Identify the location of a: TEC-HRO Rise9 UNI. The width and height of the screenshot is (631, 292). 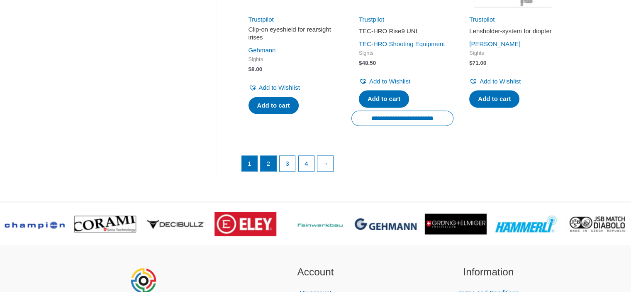
(402, 32).